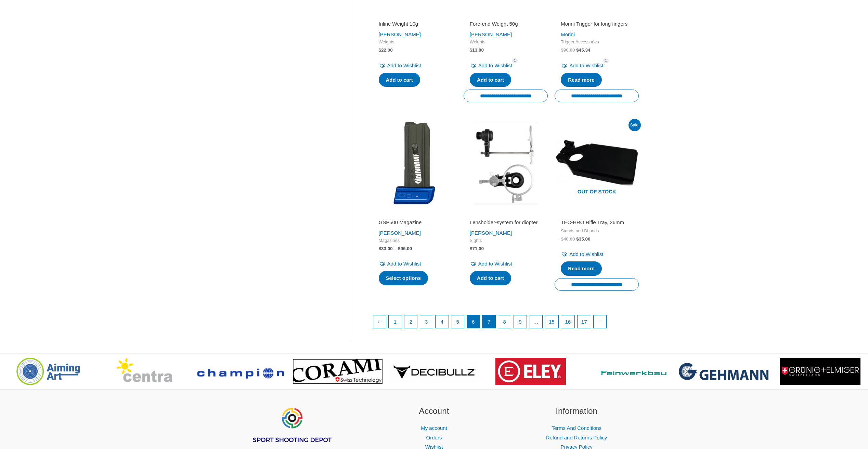  I want to click on a: Morini, so click(568, 34).